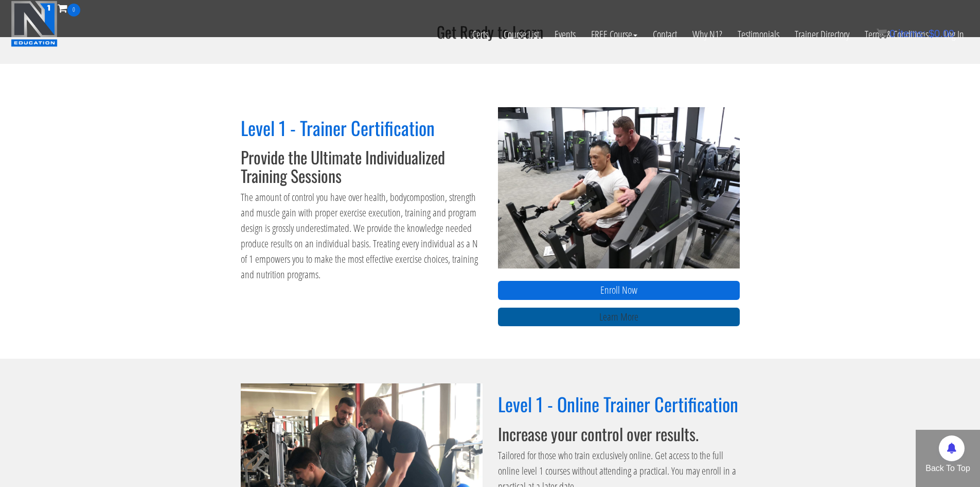  I want to click on img: n1-education, so click(34, 24).